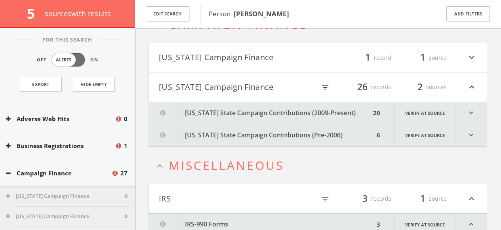 This screenshot has height=230, width=501. What do you see at coordinates (67, 40) in the screenshot?
I see `span: For This Search` at bounding box center [67, 40].